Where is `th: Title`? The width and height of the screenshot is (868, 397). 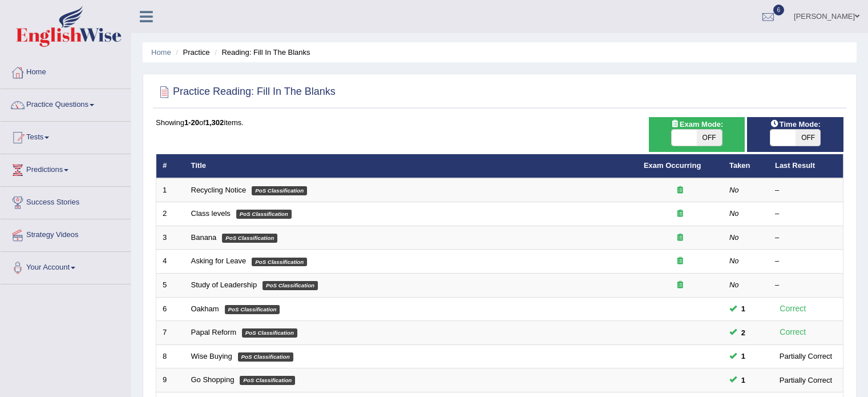
th: Title is located at coordinates (411, 166).